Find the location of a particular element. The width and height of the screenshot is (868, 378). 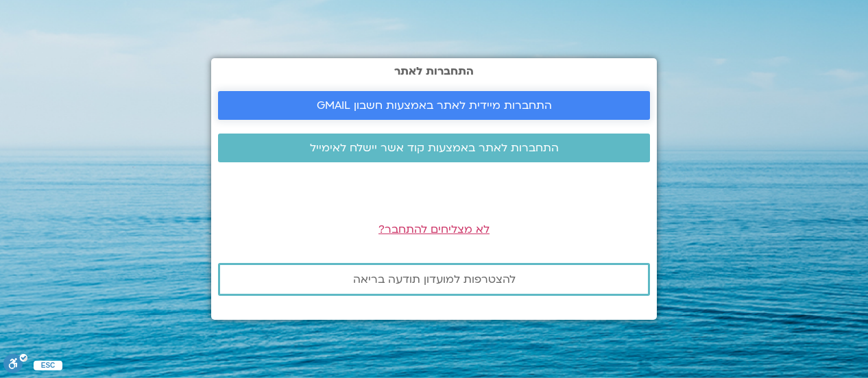

span: התחברות לאתר באמצעות קוד אשר יישלח לאימייל is located at coordinates (434, 148).